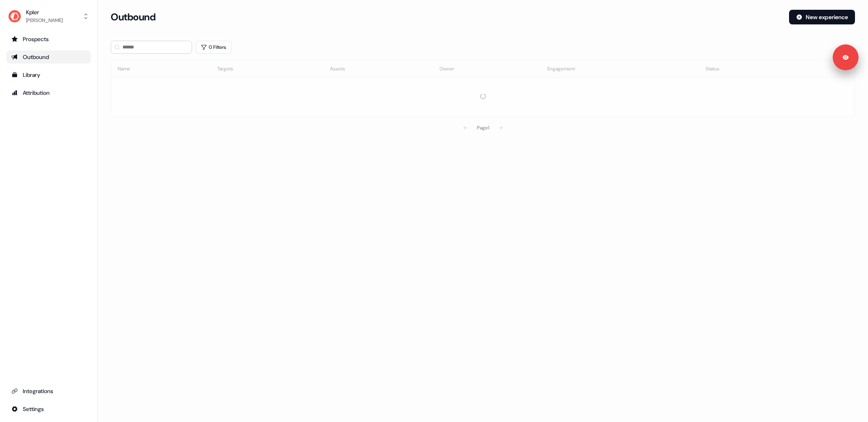 The width and height of the screenshot is (868, 422). Describe the element at coordinates (48, 409) in the screenshot. I see `div: Settings` at that location.